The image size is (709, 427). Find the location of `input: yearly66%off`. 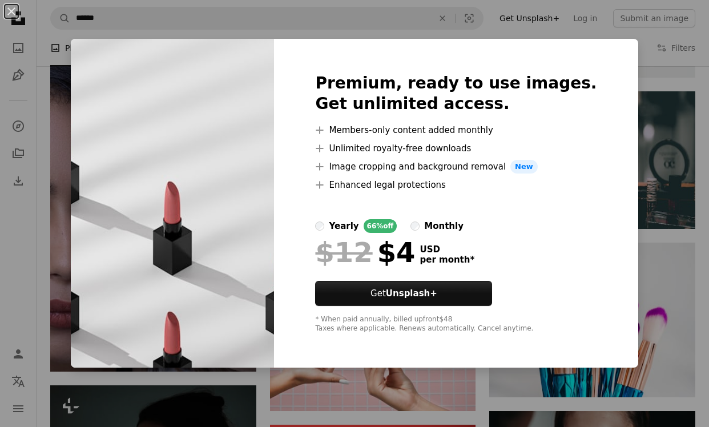

input: yearly66%off is located at coordinates (320, 226).